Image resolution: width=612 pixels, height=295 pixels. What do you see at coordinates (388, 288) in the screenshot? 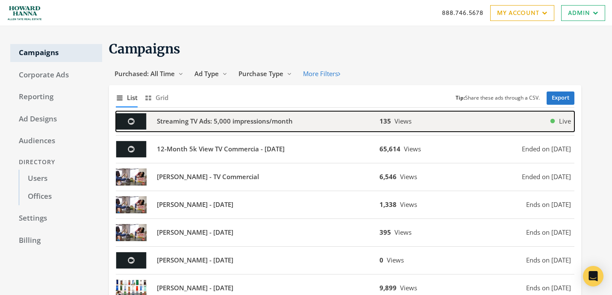
I see `b: 9,899` at bounding box center [388, 288].